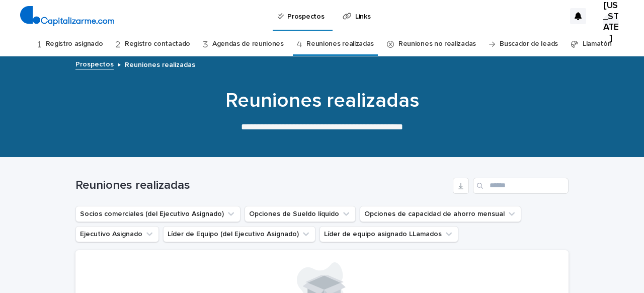 Image resolution: width=644 pixels, height=293 pixels. Describe the element at coordinates (248, 44) in the screenshot. I see `a: Agendas de reuniones` at that location.